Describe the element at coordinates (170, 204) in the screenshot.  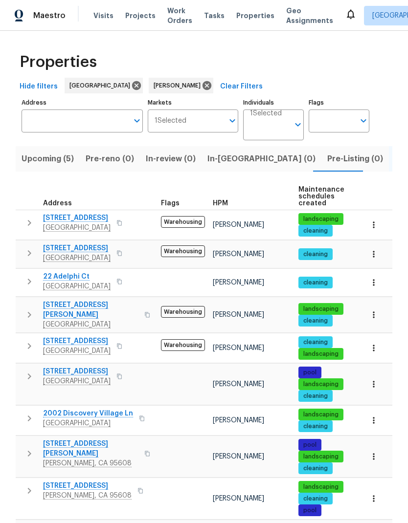
I see `span: Flags` at that location.